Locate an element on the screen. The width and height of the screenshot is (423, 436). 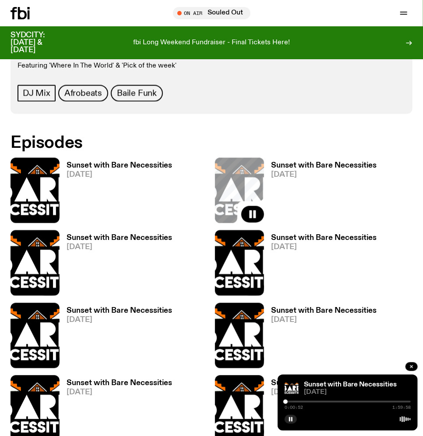
a: DJ Mix is located at coordinates (36, 93).